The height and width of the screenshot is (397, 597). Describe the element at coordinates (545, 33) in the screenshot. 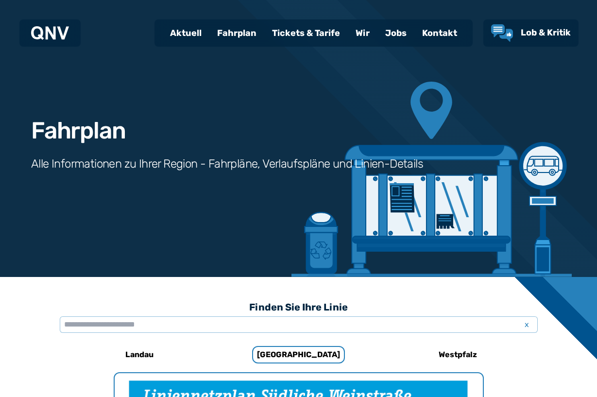

I see `span: Lob & Kritik` at that location.